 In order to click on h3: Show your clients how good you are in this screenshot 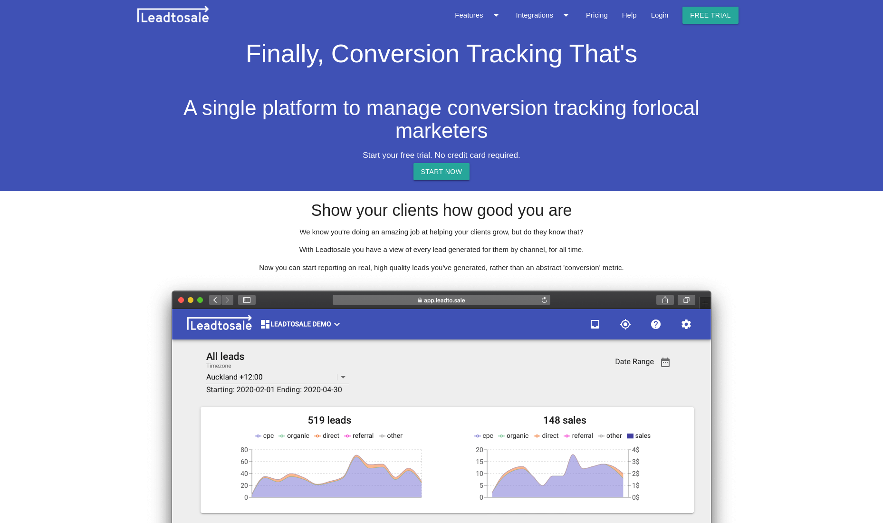, I will do `click(441, 210)`.